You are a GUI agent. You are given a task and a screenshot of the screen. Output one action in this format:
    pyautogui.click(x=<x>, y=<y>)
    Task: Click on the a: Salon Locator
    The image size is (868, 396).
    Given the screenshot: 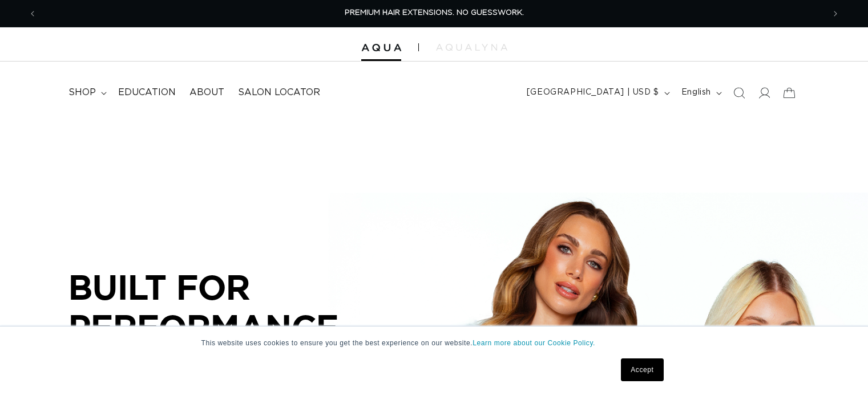 What is the action you would take?
    pyautogui.click(x=279, y=93)
    